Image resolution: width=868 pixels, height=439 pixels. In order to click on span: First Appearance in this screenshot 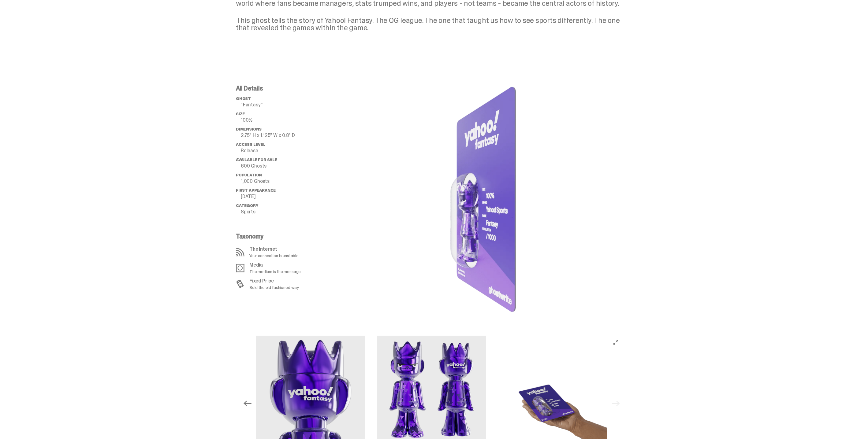, I will do `click(256, 190)`.